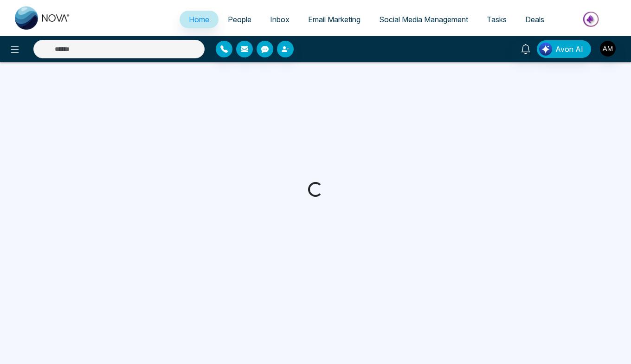  Describe the element at coordinates (239, 19) in the screenshot. I see `span: People` at that location.